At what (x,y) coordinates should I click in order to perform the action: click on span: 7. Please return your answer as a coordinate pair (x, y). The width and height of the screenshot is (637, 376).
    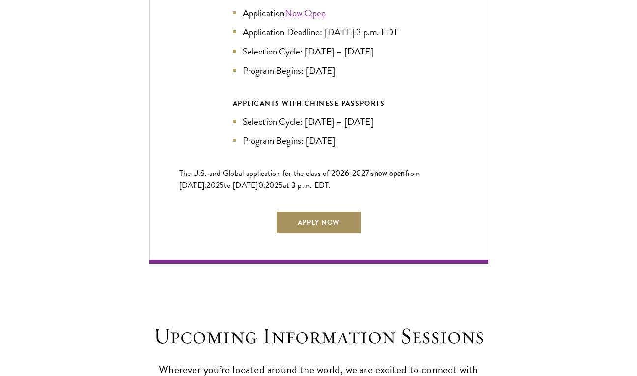
    Looking at the image, I should click on (367, 173).